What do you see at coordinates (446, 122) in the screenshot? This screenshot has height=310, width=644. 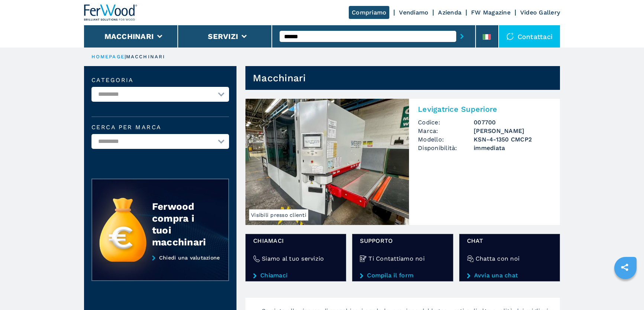 I see `span: Codice:` at bounding box center [446, 122].